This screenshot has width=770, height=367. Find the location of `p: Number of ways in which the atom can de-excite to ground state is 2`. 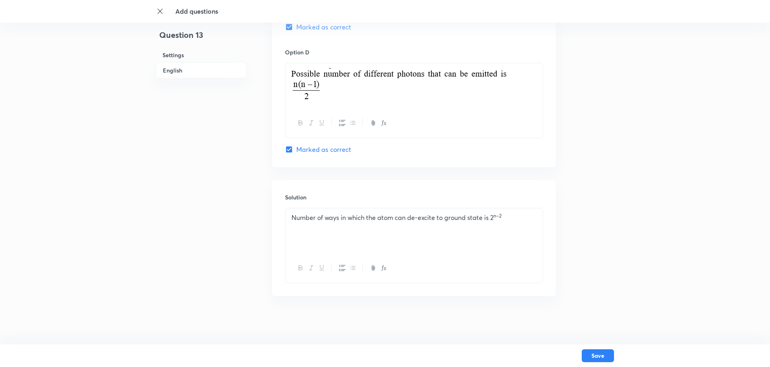

p: Number of ways in which the atom can de-excite to ground state is 2 is located at coordinates (414, 218).